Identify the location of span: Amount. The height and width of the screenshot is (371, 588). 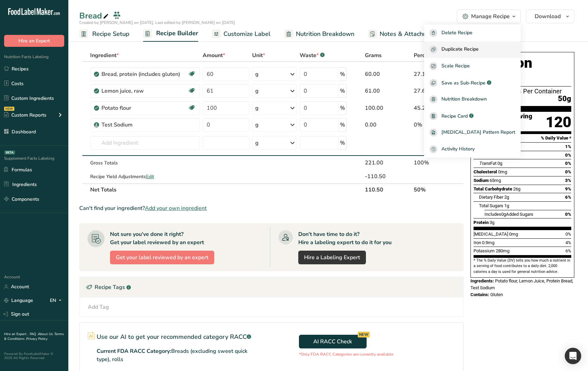
(214, 56).